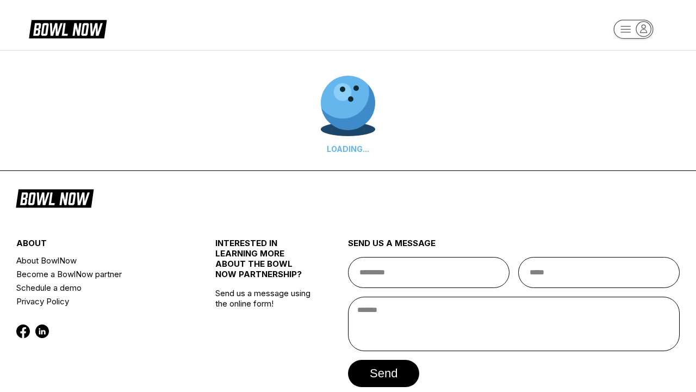 The width and height of the screenshot is (696, 392). I want to click on a: Become a BowlNow partner, so click(99, 274).